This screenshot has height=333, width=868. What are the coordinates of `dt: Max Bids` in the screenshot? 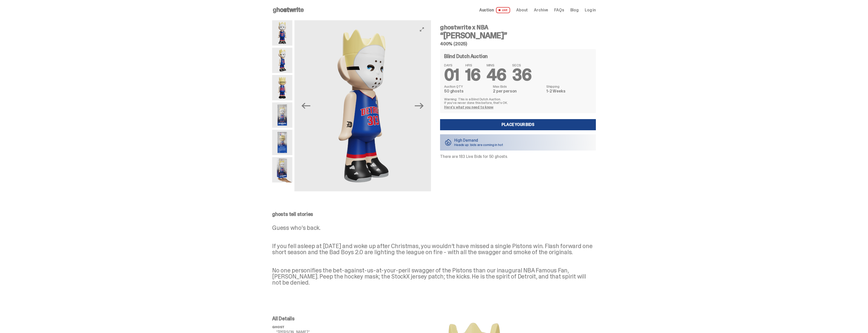 It's located at (518, 86).